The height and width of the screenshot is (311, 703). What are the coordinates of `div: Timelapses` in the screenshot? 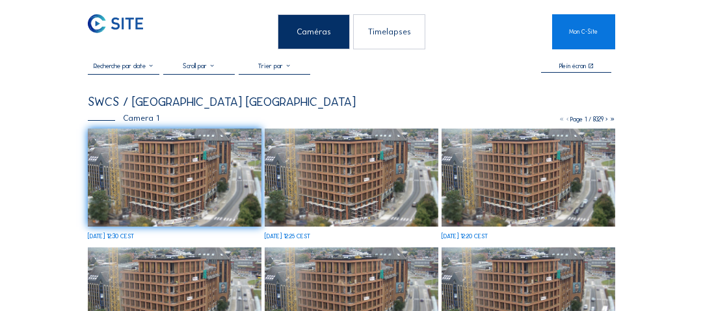 It's located at (389, 31).